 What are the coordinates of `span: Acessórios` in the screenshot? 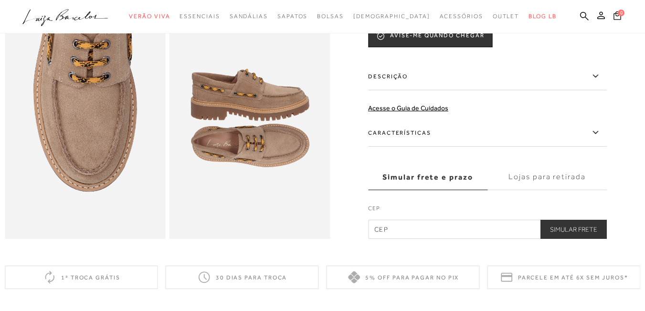 It's located at (461, 16).